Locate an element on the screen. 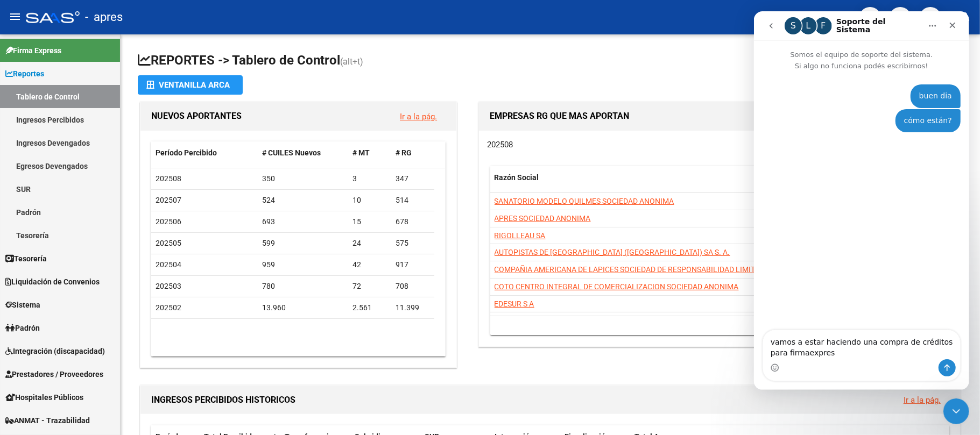 This screenshot has width=980, height=435. span: Integración (discapacidad) is located at coordinates (55, 352).